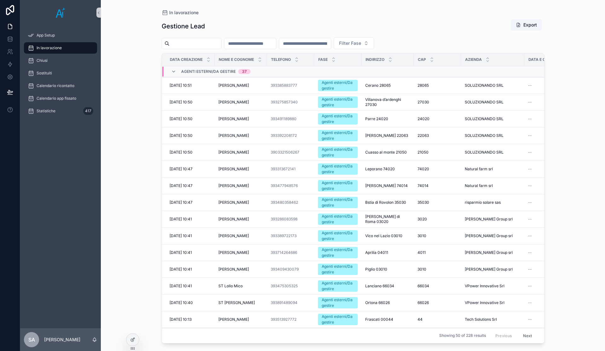  What do you see at coordinates (284, 102) in the screenshot?
I see `a: 393275857340` at bounding box center [284, 102].